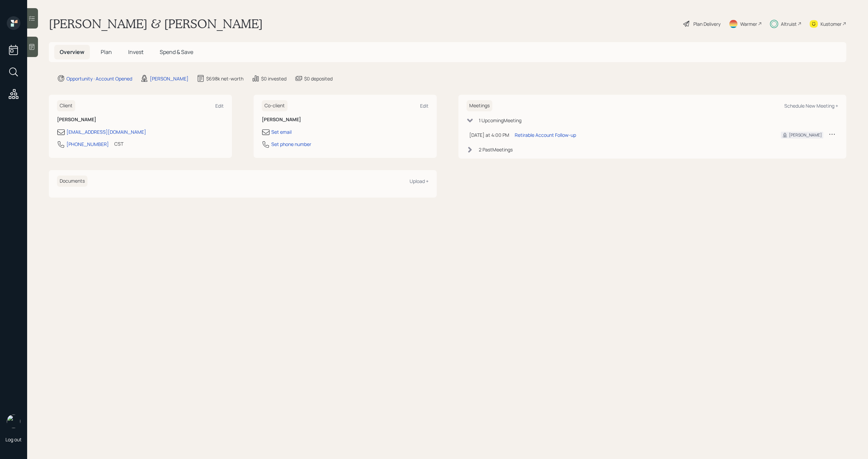  What do you see at coordinates (545, 135) in the screenshot?
I see `div: Retirable Account Follow-up` at bounding box center [545, 135].